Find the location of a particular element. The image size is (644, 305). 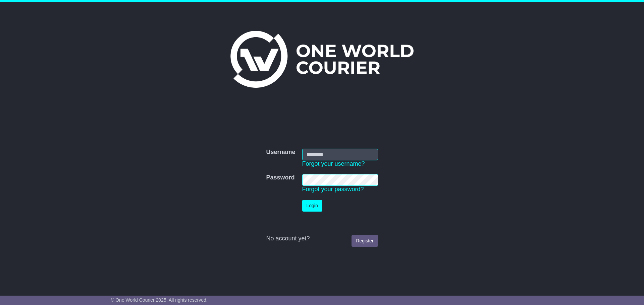

button: Login is located at coordinates (312, 206).